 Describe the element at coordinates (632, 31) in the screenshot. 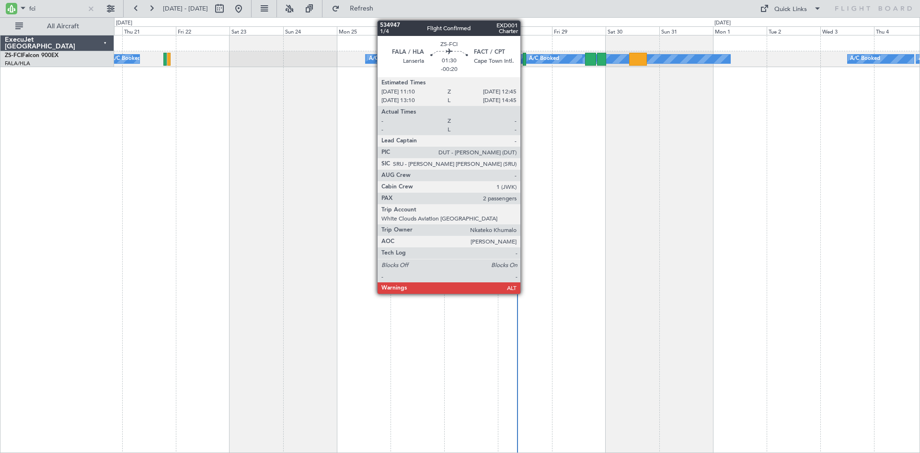

I see `div: Sat 30` at that location.